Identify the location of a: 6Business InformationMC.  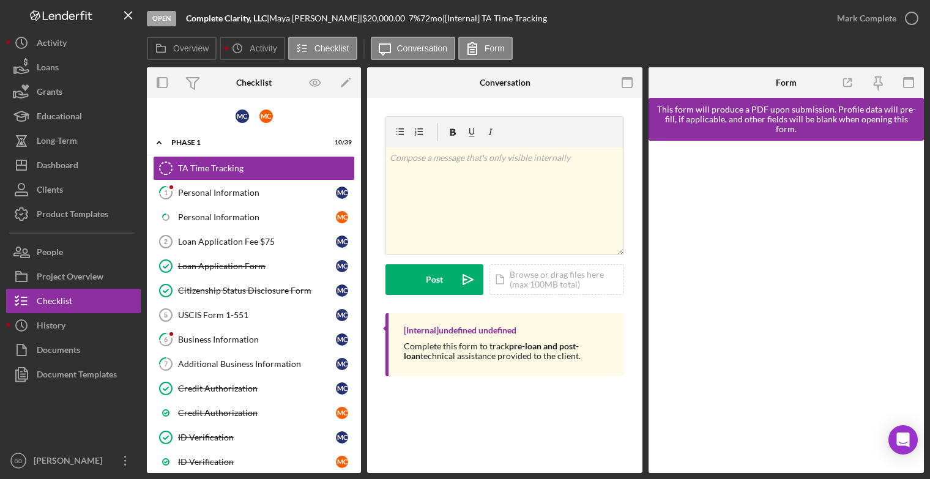
(254, 340).